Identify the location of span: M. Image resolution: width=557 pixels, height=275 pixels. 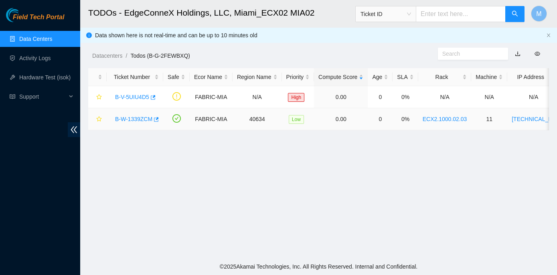
(539, 14).